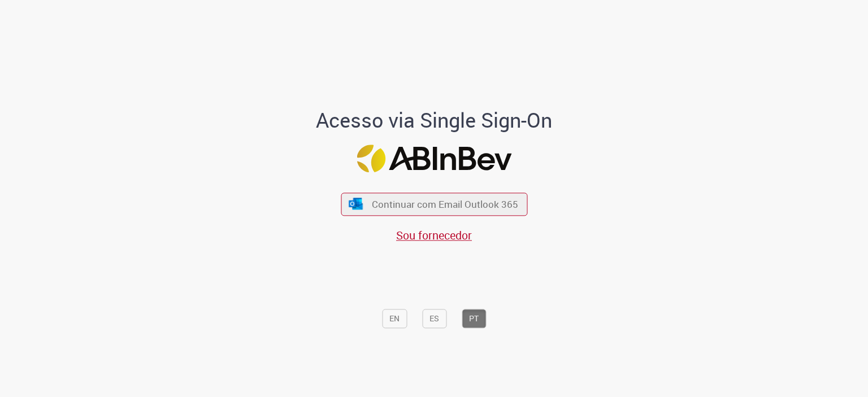 This screenshot has height=397, width=868. Describe the element at coordinates (434, 159) in the screenshot. I see `img: Logo ABInBev` at that location.